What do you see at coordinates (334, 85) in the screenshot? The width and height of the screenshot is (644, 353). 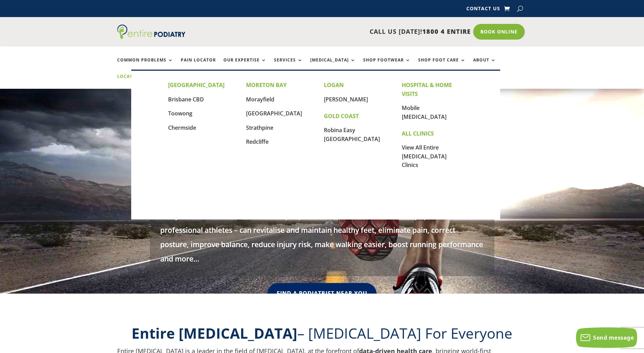 I see `strong: LOGAN` at bounding box center [334, 85].